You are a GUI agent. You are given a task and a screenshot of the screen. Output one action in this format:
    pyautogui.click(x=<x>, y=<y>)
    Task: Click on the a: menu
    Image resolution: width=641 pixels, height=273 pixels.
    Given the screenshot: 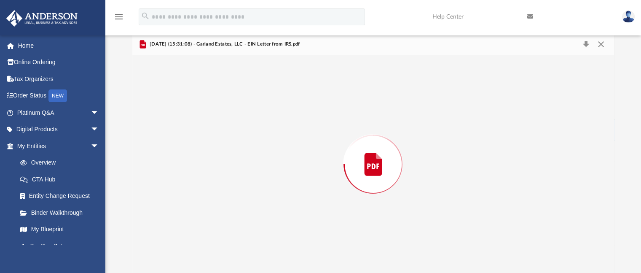 What is the action you would take?
    pyautogui.click(x=119, y=19)
    